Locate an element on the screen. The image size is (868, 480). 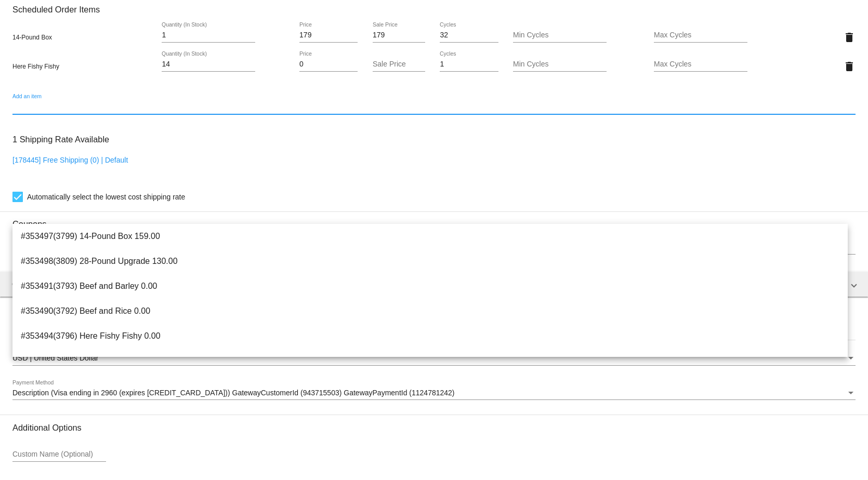
h3: Coupons is located at coordinates (434, 220).